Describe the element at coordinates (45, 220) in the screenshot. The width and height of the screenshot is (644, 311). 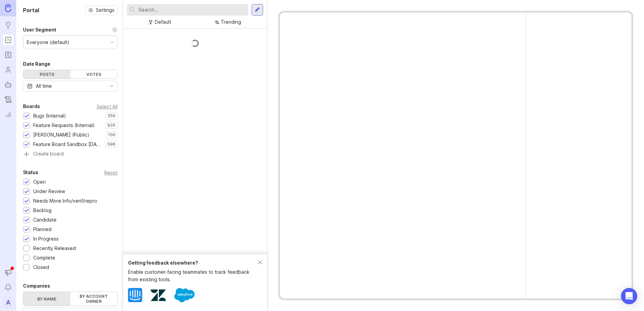
I see `div: Candidate` at that location.